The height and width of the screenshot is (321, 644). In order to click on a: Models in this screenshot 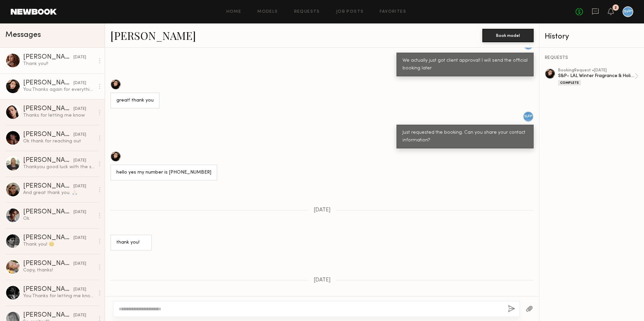, I will do `click(267, 12)`.